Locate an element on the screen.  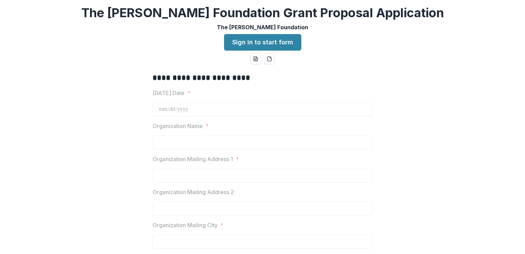
a: Sign in to start form is located at coordinates (263, 42).